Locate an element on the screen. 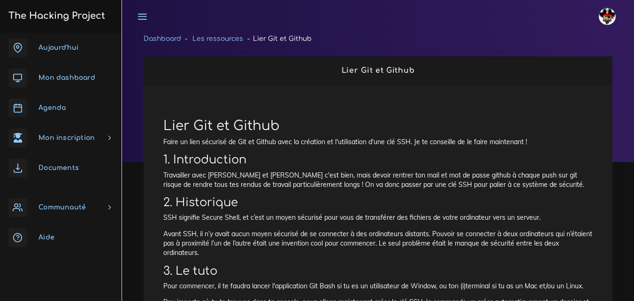 The width and height of the screenshot is (634, 301). span: Aide is located at coordinates (46, 237).